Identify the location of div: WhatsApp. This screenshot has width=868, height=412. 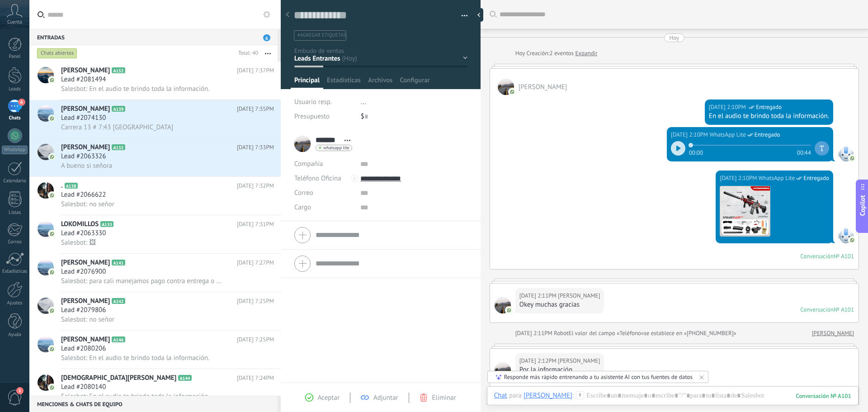
(14, 150).